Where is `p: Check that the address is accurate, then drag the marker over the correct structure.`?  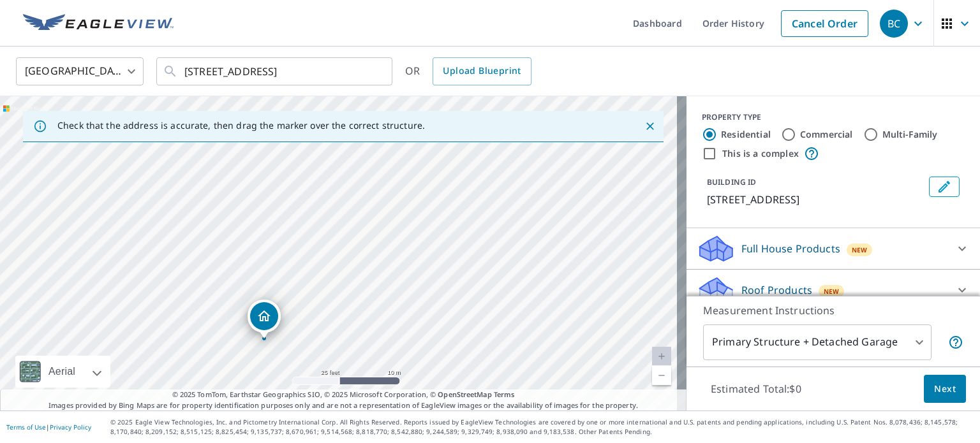
p: Check that the address is accurate, then drag the marker over the correct structure. is located at coordinates (241, 126).